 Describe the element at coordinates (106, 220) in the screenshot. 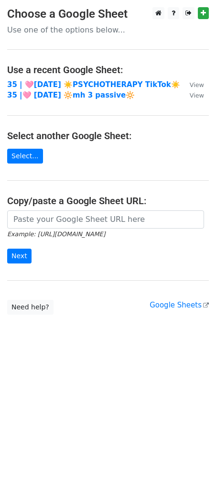

I see `input: Paste your Google Sheet URL here` at that location.